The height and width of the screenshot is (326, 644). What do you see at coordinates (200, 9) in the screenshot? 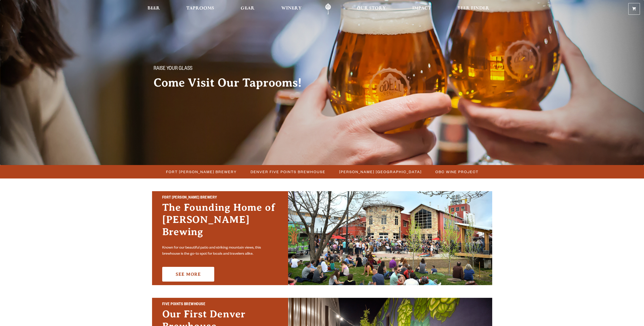
I see `a: Taprooms` at bounding box center [200, 9].